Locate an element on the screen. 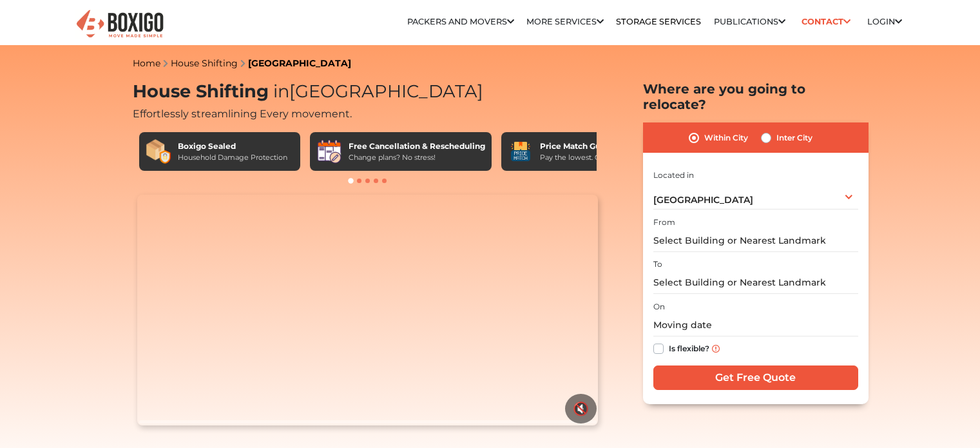  span: in is located at coordinates (281, 91).